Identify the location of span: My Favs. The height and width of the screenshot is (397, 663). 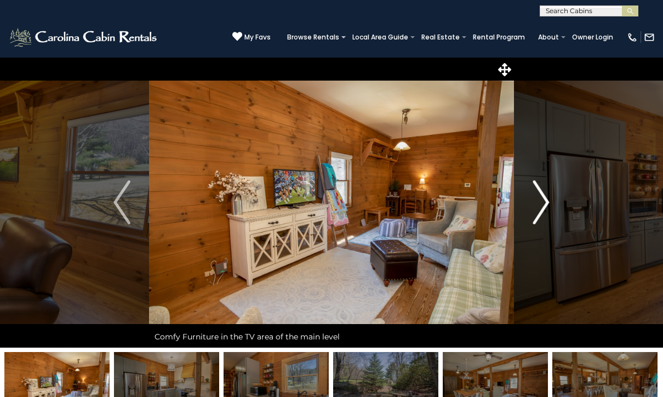
(257, 37).